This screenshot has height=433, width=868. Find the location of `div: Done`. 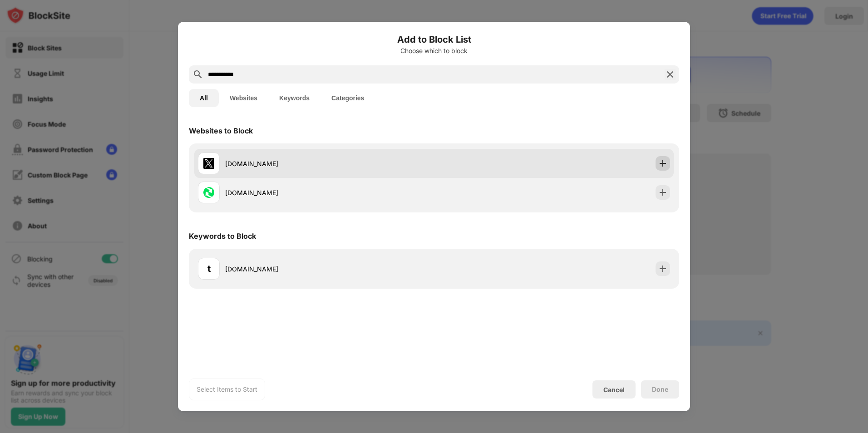

div: Done is located at coordinates (660, 389).